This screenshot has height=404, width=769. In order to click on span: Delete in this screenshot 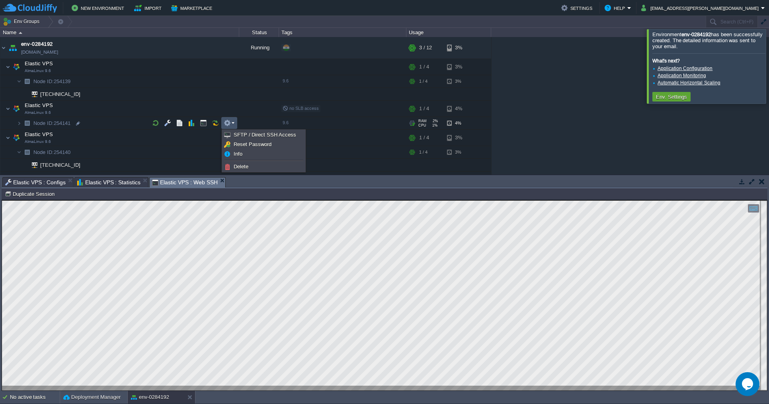, I will do `click(241, 166)`.